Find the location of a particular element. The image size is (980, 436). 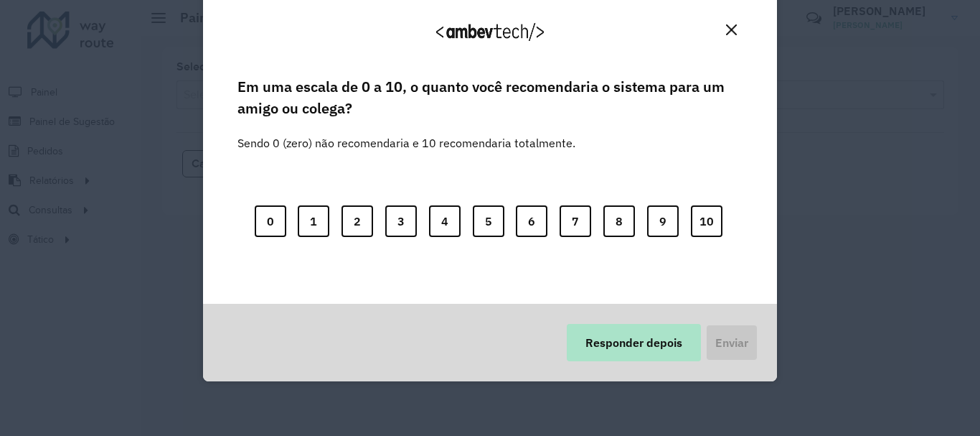

button: 2 is located at coordinates (357, 221).